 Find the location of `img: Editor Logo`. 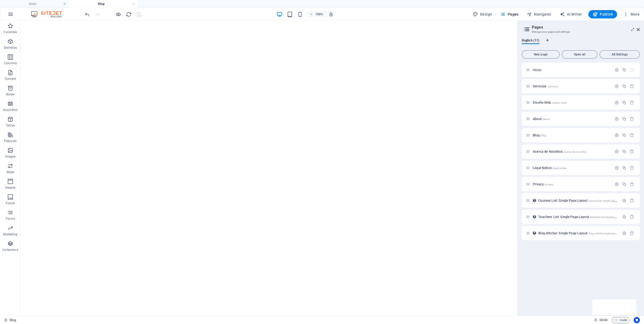

img: Editor Logo is located at coordinates (49, 14).